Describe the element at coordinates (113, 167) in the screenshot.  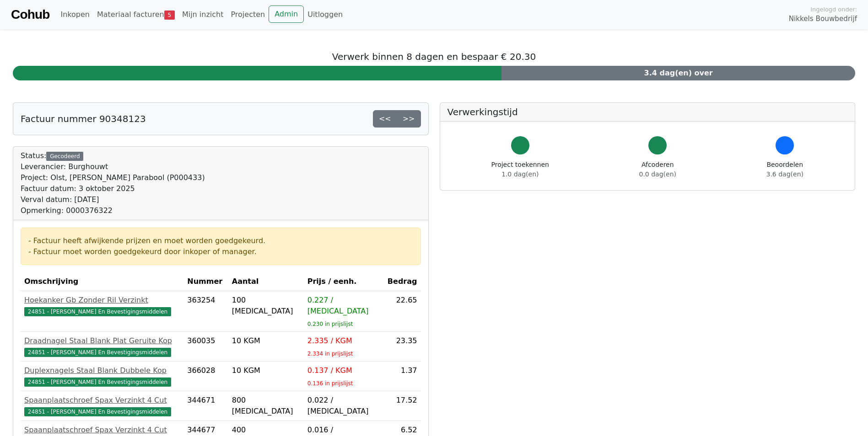
I see `div: Leverancier: Burghouwt` at that location.